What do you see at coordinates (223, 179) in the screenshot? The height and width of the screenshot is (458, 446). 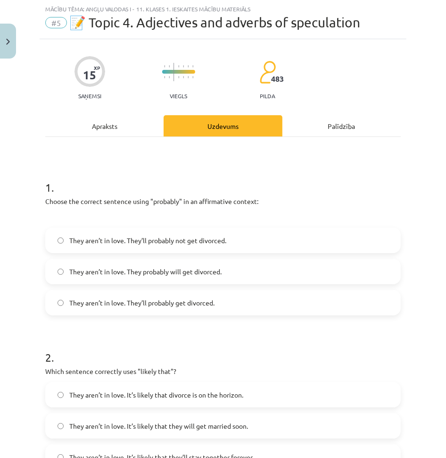 I see `h1: 1 .` at bounding box center [223, 179].